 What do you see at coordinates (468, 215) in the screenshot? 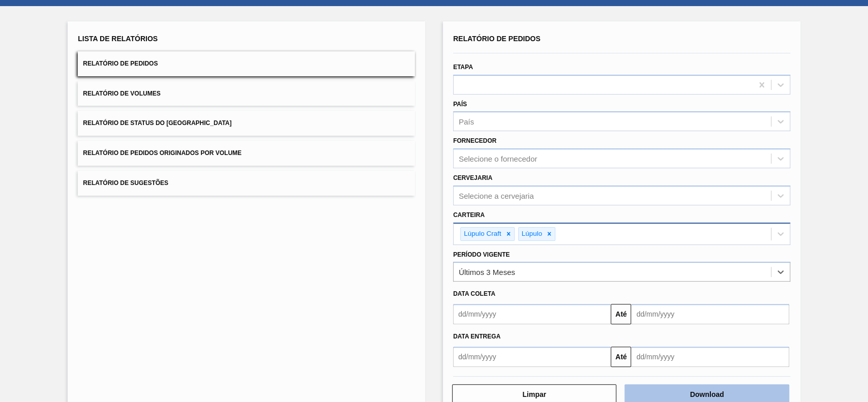
I see `label: Carteira` at bounding box center [468, 215].